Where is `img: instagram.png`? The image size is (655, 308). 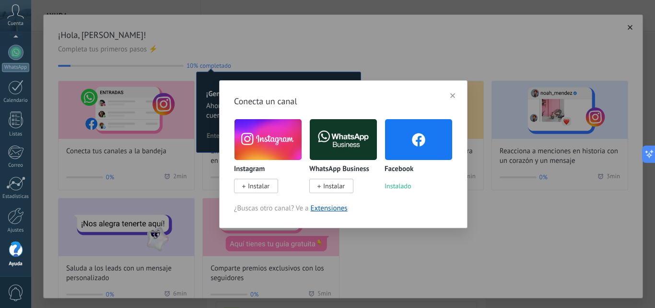
img: instagram.png is located at coordinates (268, 139).